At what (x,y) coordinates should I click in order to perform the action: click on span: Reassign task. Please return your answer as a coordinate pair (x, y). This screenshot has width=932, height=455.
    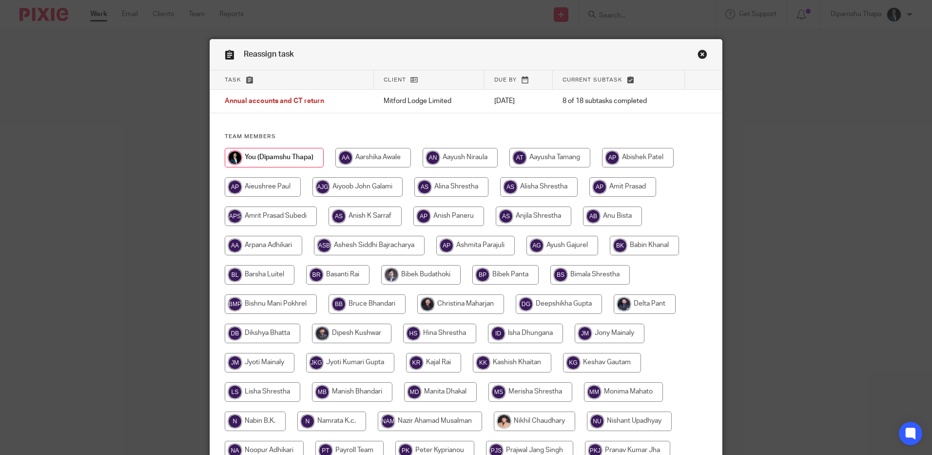
    Looking at the image, I should click on (269, 54).